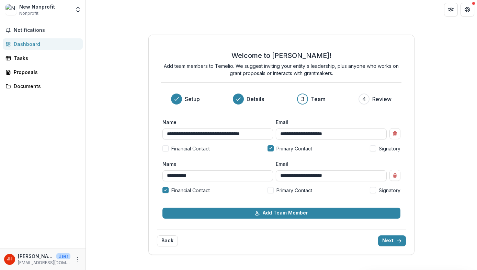 The height and width of the screenshot is (270, 477). Describe the element at coordinates (10, 259) in the screenshot. I see `div: Jamie Hasemeier` at that location.